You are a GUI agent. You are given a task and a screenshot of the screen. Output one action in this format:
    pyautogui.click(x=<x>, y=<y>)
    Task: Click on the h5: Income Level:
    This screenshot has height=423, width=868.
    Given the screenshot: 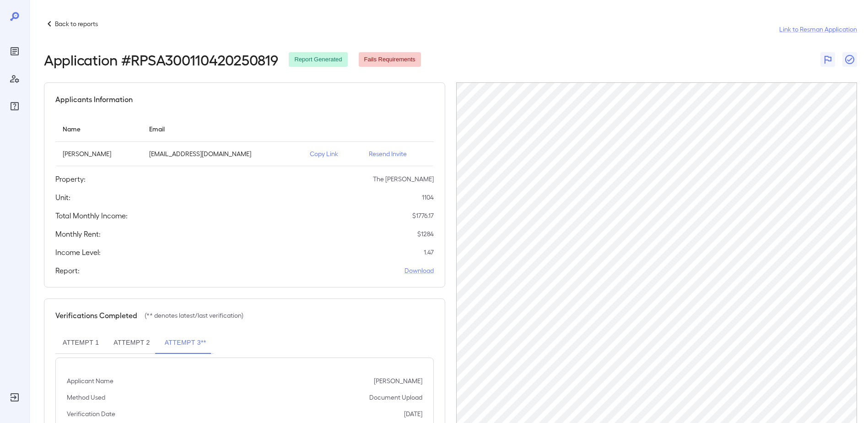 What is the action you would take?
    pyautogui.click(x=78, y=252)
    